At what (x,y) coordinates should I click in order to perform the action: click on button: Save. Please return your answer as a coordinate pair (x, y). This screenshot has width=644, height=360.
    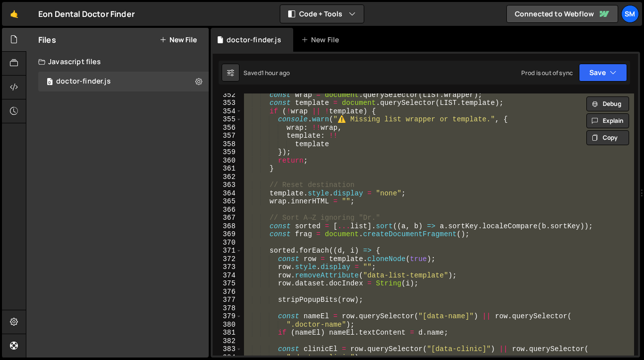
    Looking at the image, I should click on (603, 73).